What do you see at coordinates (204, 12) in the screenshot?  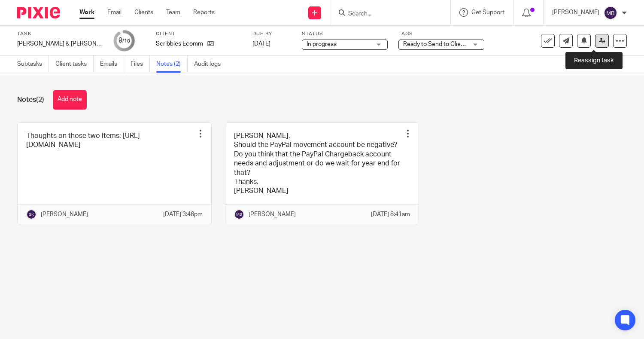 I see `a: Reports` at bounding box center [204, 12].